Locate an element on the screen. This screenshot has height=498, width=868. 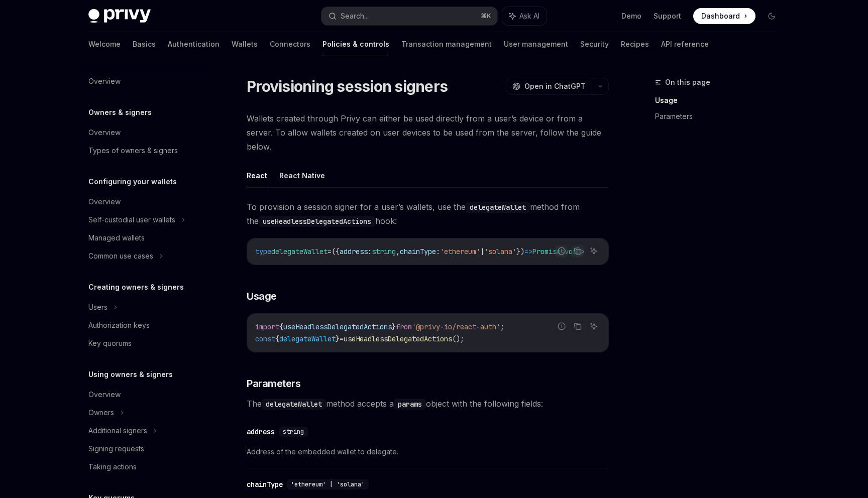
span: type is located at coordinates (264, 251).